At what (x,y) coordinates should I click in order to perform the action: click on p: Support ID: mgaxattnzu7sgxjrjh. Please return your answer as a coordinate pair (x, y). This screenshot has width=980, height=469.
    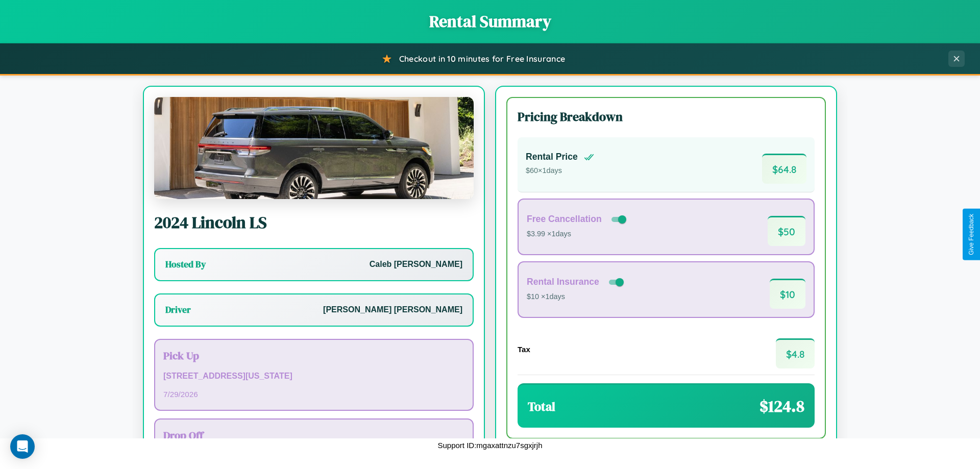
    Looking at the image, I should click on (490, 445).